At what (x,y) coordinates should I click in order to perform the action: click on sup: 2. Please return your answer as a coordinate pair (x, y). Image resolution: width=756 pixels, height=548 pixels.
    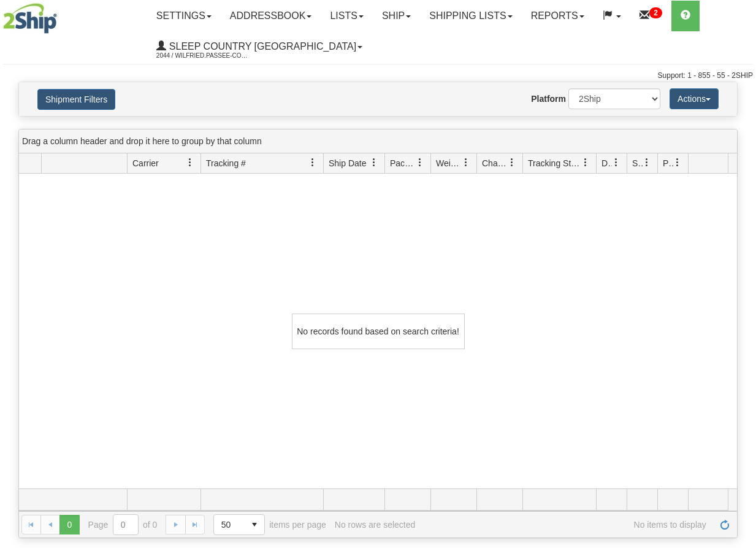
    Looking at the image, I should click on (655, 13).